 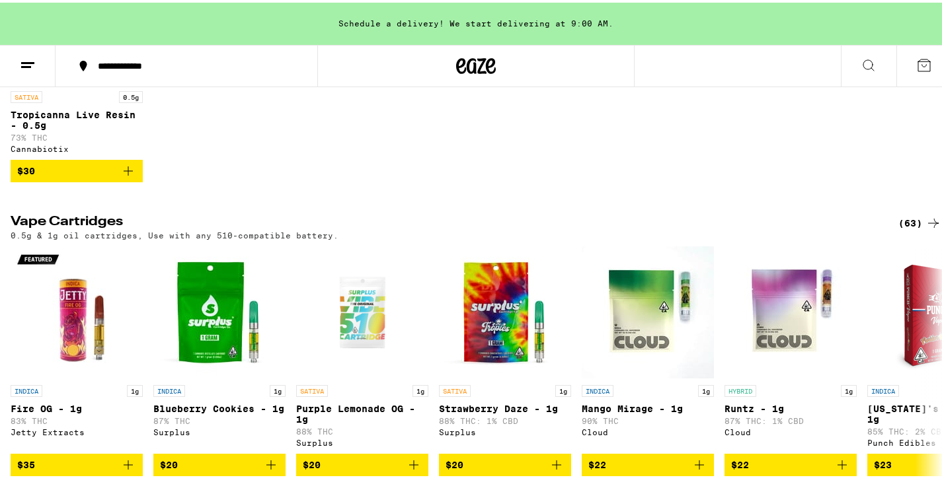 What do you see at coordinates (77, 118) in the screenshot?
I see `p: Tropicanna Live Resin - 0.5g` at bounding box center [77, 118].